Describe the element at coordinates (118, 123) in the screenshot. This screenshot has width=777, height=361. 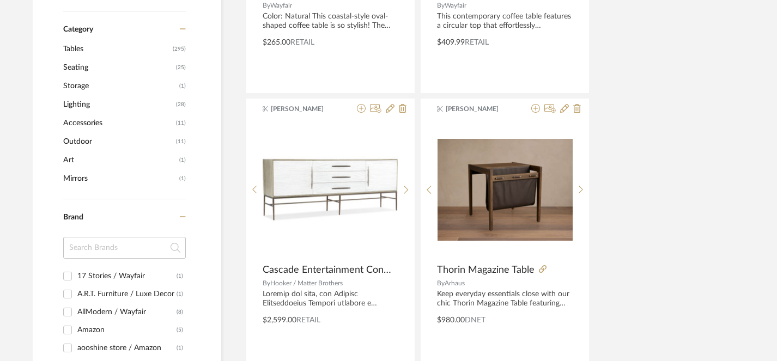
I see `span: Accessories` at that location.